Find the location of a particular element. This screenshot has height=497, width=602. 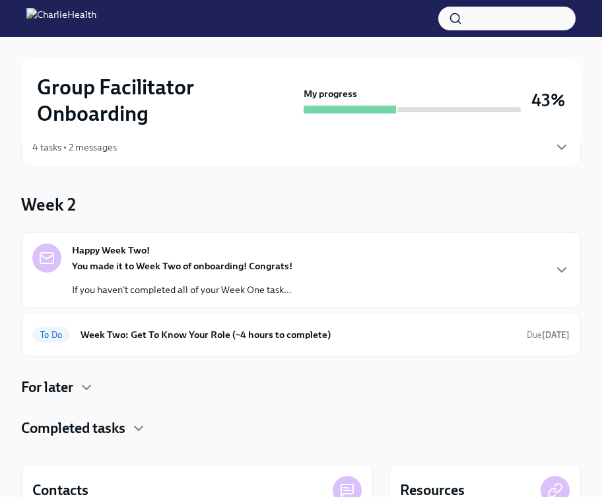

span: October 6th, 2025 08:00 is located at coordinates (548, 335).